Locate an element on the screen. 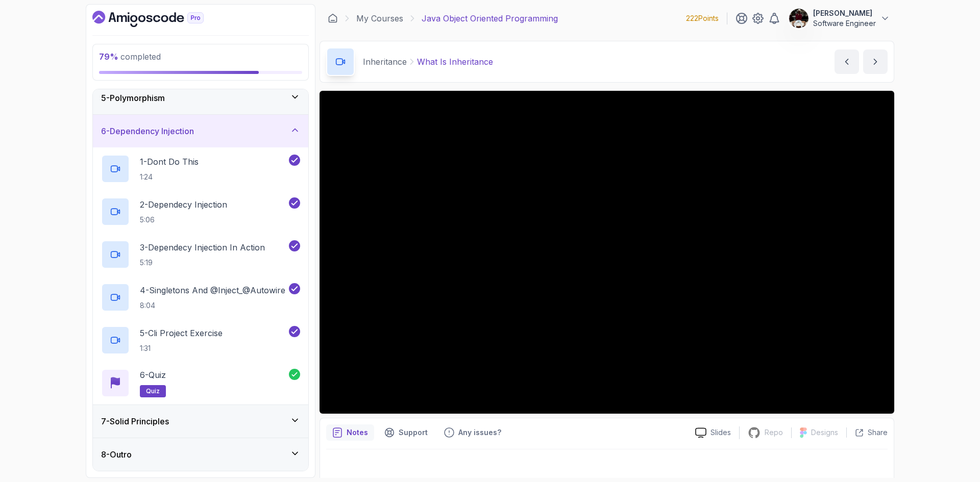 The height and width of the screenshot is (482, 980). button: 1-Dont Do This1:24 is located at coordinates (200, 169).